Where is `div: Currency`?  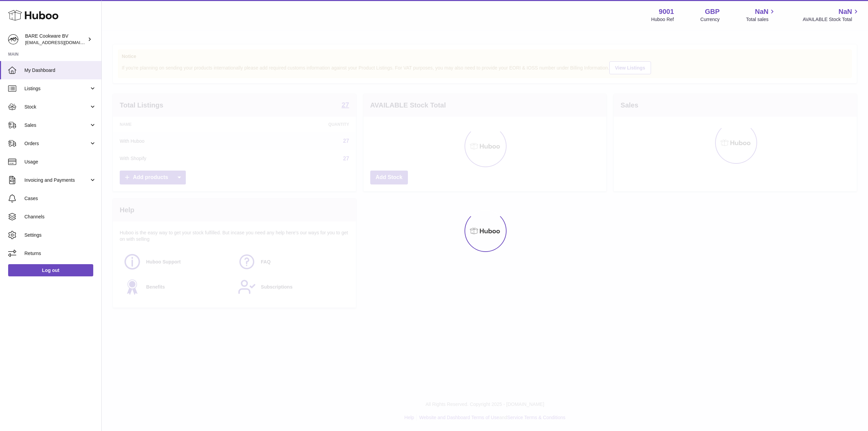
div: Currency is located at coordinates (710, 20).